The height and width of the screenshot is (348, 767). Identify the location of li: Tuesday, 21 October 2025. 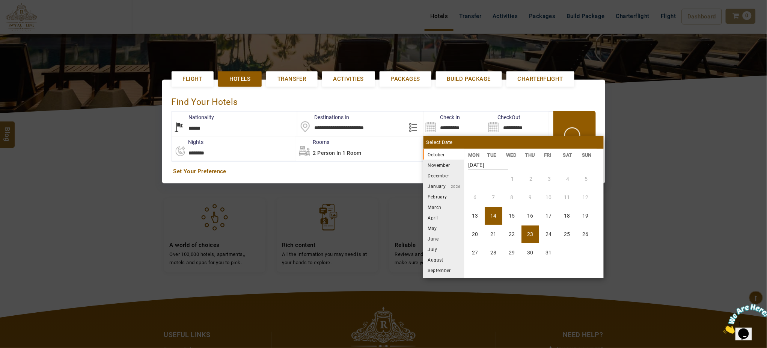
(493, 234).